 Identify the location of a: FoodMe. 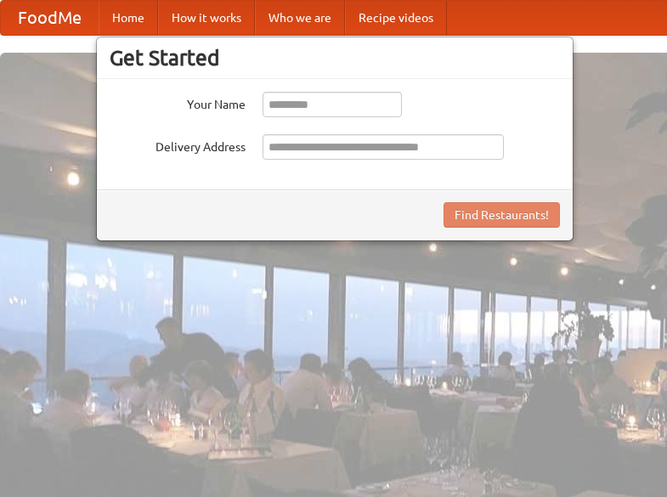
(49, 18).